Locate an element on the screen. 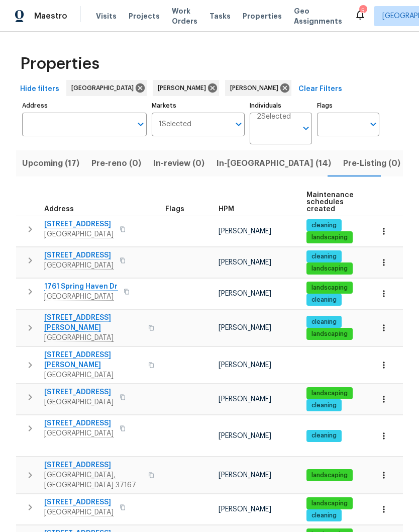  span: Work Orders is located at coordinates (185, 16).